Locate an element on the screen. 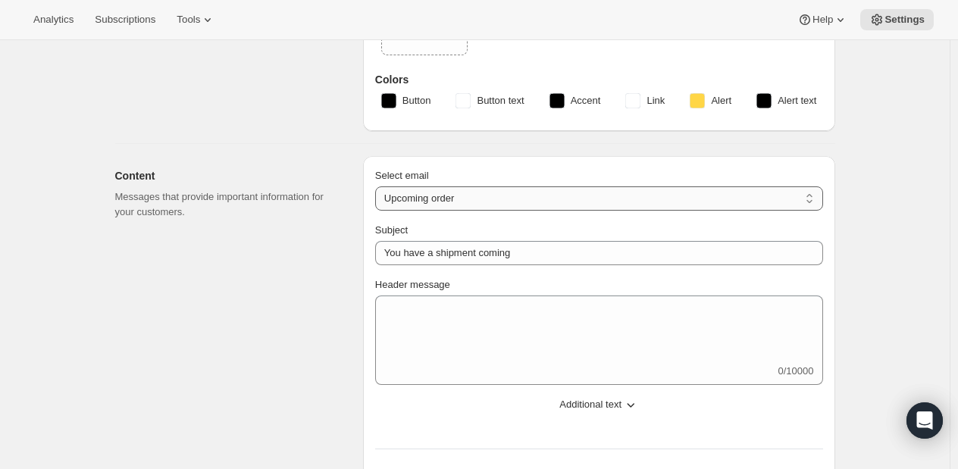 The height and width of the screenshot is (469, 958). span: Subscriptions is located at coordinates (125, 20).